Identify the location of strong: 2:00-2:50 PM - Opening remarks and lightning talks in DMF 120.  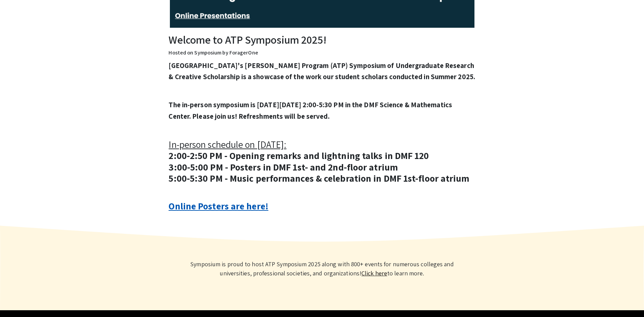
(298, 155).